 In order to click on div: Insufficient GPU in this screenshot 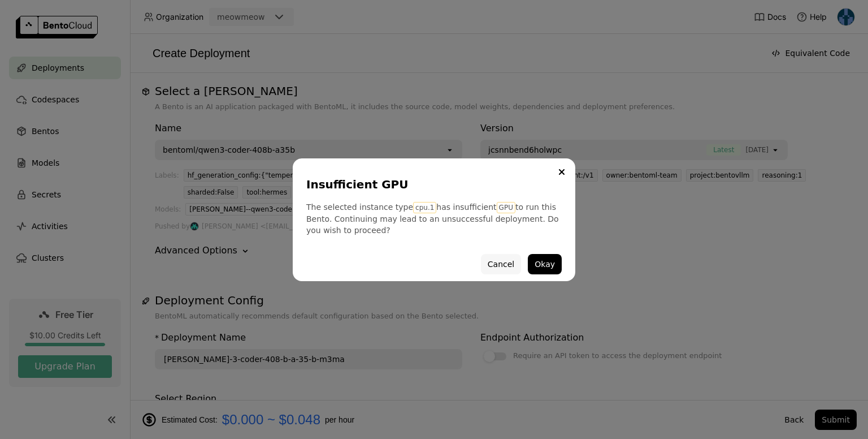, I will do `click(432, 185)`.